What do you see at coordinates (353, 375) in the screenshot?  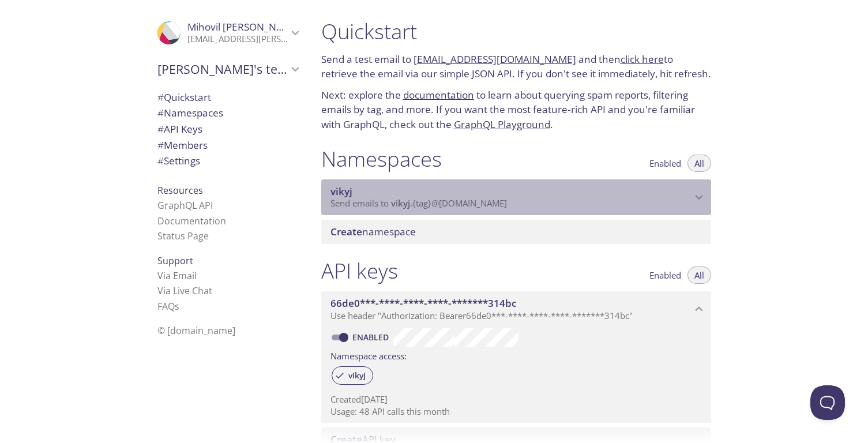 I see `div: vikyj` at bounding box center [353, 375].